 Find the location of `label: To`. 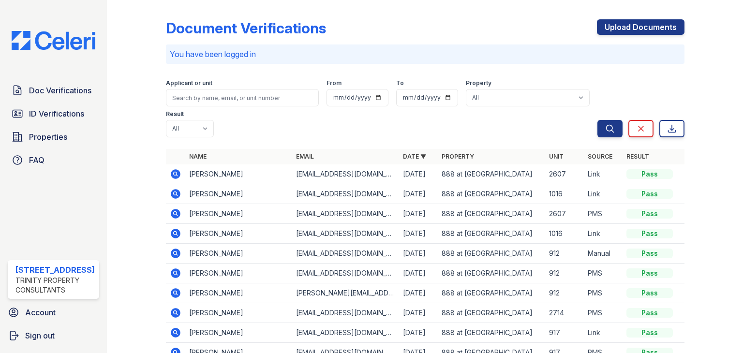

label: To is located at coordinates (400, 83).